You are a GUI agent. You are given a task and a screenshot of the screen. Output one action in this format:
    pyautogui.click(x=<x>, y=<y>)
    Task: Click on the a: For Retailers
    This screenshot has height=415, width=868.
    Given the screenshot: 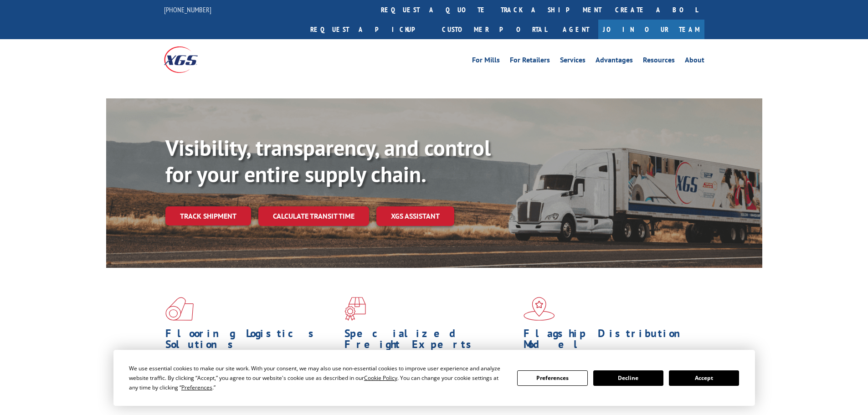 What is the action you would take?
    pyautogui.click(x=530, y=62)
    